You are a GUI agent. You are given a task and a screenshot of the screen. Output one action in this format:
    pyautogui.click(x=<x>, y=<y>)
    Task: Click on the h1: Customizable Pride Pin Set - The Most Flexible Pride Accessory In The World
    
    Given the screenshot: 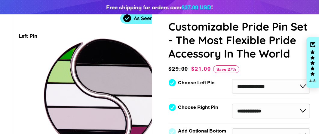 What is the action you would take?
    pyautogui.click(x=239, y=40)
    